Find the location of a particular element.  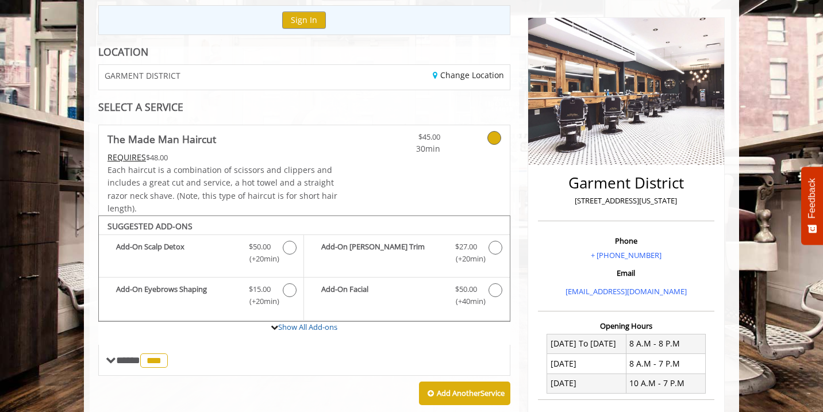

div: SELECT A SERVICE is located at coordinates (304, 107).